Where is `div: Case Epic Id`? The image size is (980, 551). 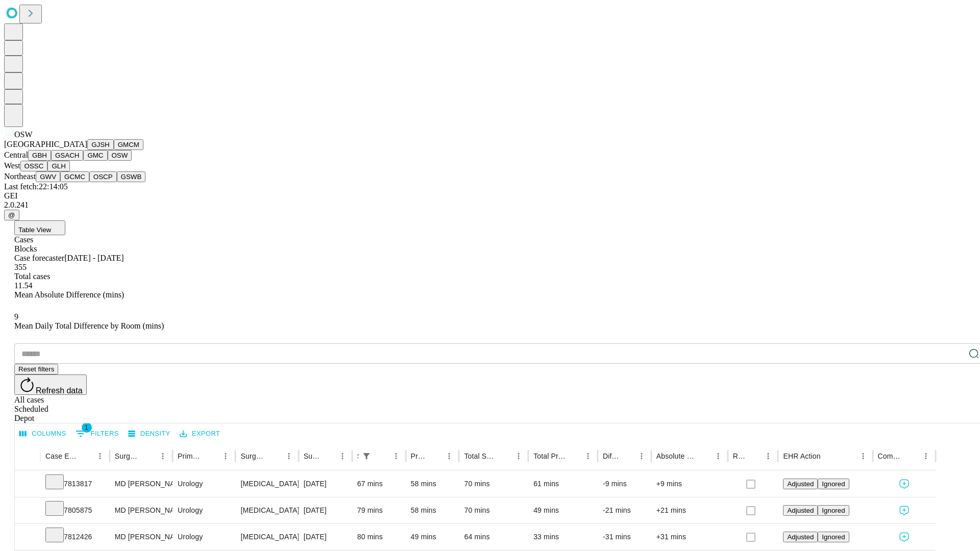 div: Case Epic Id is located at coordinates (61, 456).